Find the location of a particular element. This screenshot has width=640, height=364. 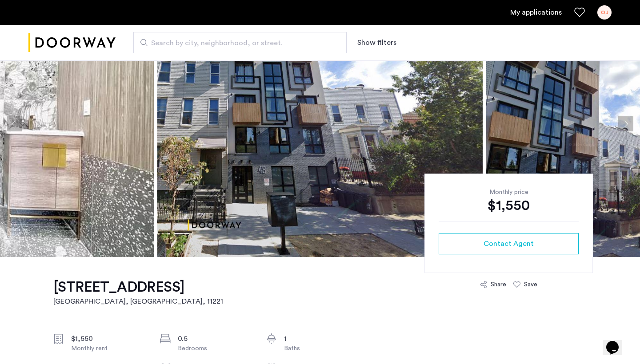

div: 1 is located at coordinates (321, 338).